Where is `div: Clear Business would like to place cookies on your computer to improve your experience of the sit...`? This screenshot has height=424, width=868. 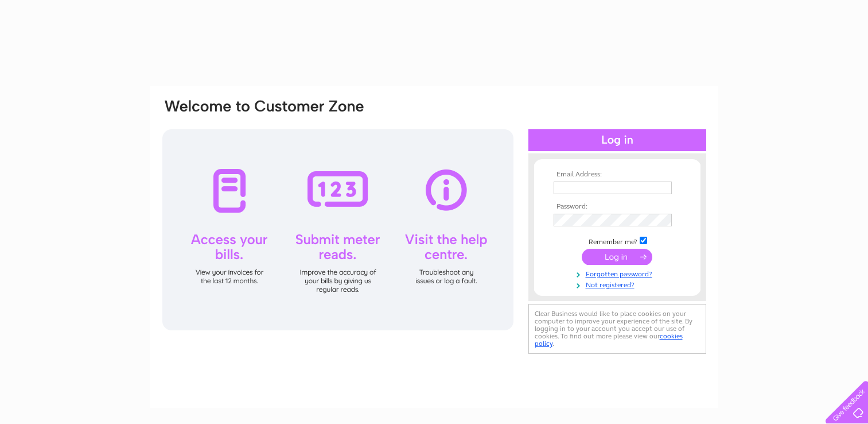 div: Clear Business would like to place cookies on your computer to improve your experience of the sit... is located at coordinates (617, 328).